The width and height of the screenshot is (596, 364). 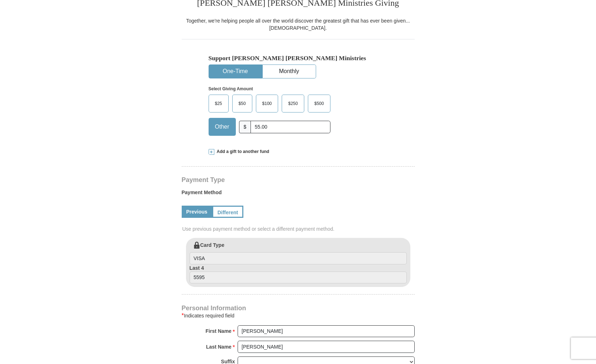 What do you see at coordinates (319, 103) in the screenshot?
I see `span: $500` at bounding box center [319, 103].